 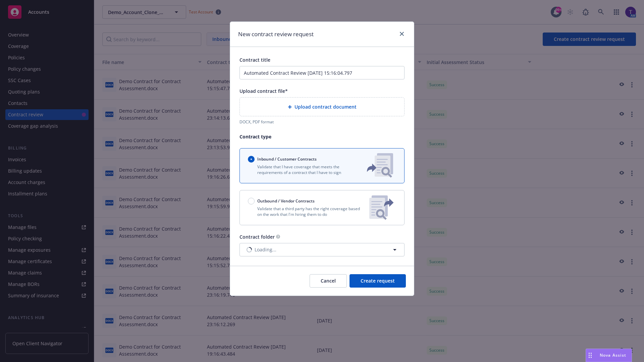 What do you see at coordinates (378, 281) in the screenshot?
I see `button: Create request` at bounding box center [378, 281].